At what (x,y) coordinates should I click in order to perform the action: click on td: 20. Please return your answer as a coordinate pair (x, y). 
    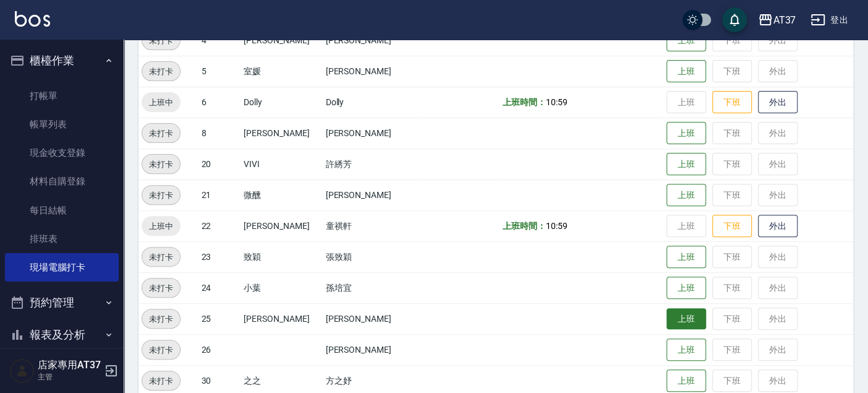
    Looking at the image, I should click on (219, 164).